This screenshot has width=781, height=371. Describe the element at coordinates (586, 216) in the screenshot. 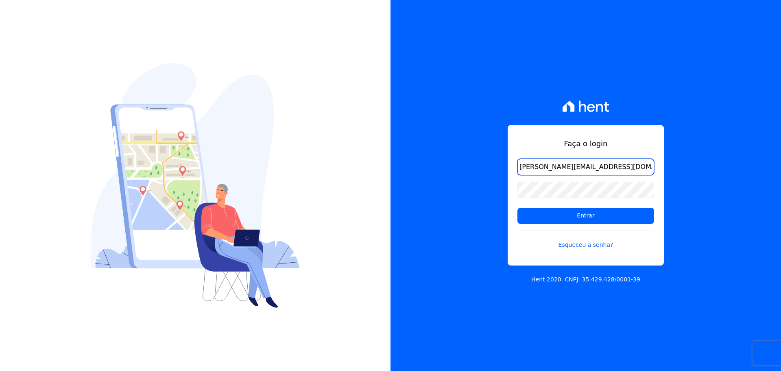

I see `input: Entrar` at that location.